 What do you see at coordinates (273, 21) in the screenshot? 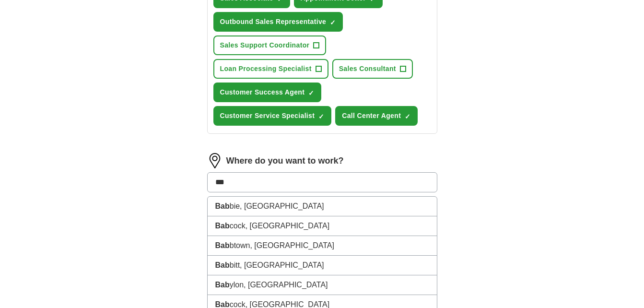
I see `span: Outbound Sales Representative` at bounding box center [273, 21].